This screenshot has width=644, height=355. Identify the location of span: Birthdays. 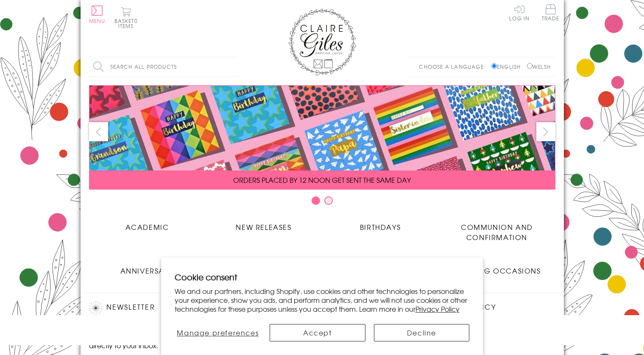
(380, 227).